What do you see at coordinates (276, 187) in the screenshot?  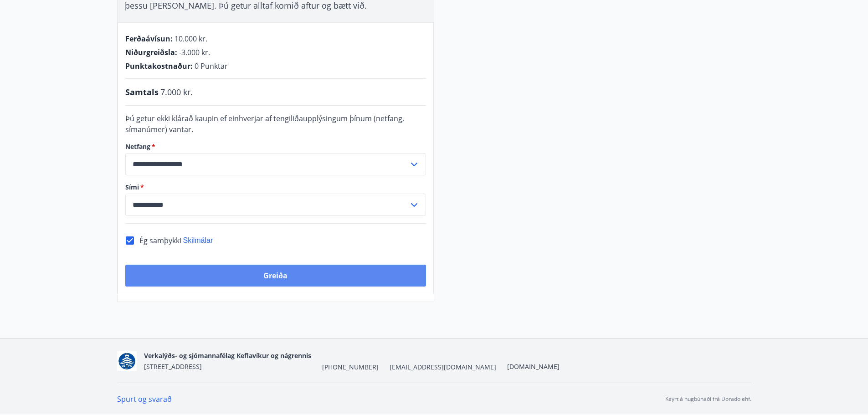 I see `label: Sími` at bounding box center [276, 187].